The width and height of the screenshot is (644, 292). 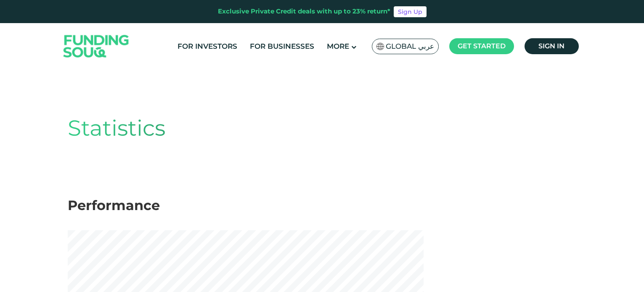 I want to click on span: Sign in, so click(x=552, y=46).